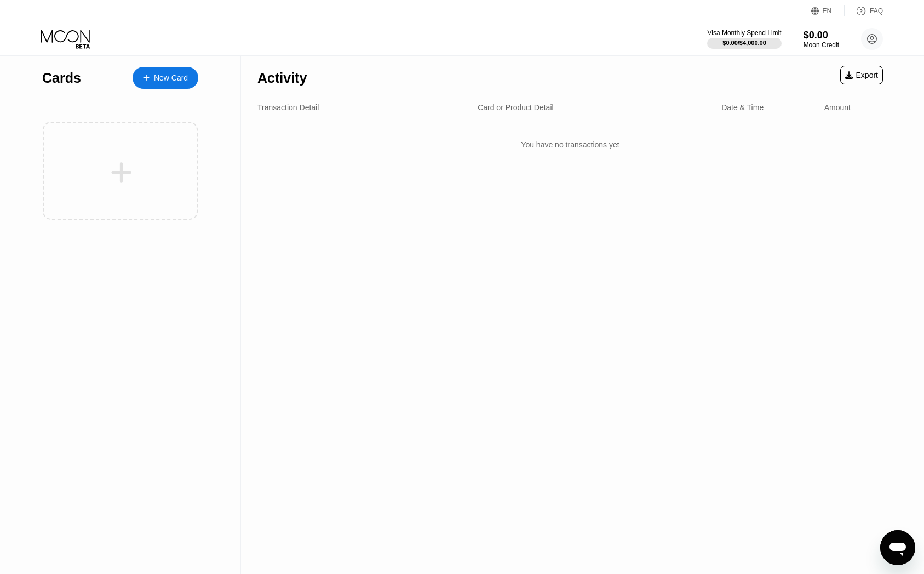  I want to click on div: You have no transactions yet, so click(570, 145).